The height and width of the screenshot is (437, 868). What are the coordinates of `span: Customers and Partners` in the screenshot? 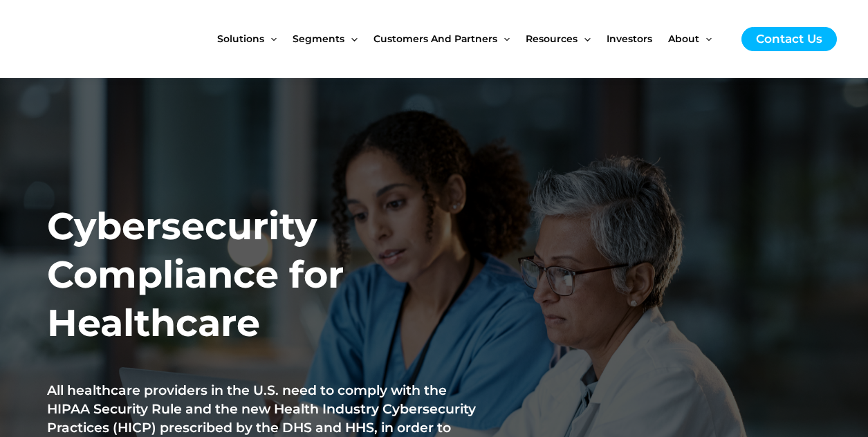 It's located at (435, 38).